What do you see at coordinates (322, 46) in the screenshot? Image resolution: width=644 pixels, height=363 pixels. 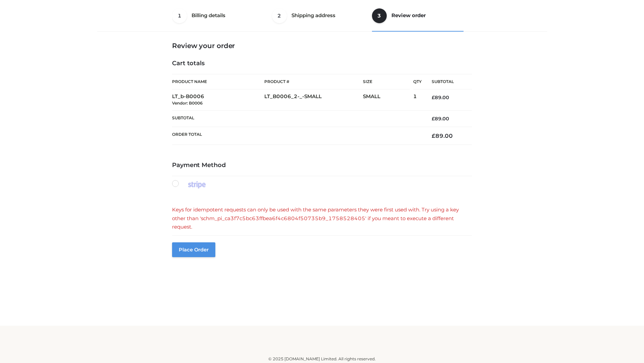 I see `h3: Review your order` at bounding box center [322, 46].